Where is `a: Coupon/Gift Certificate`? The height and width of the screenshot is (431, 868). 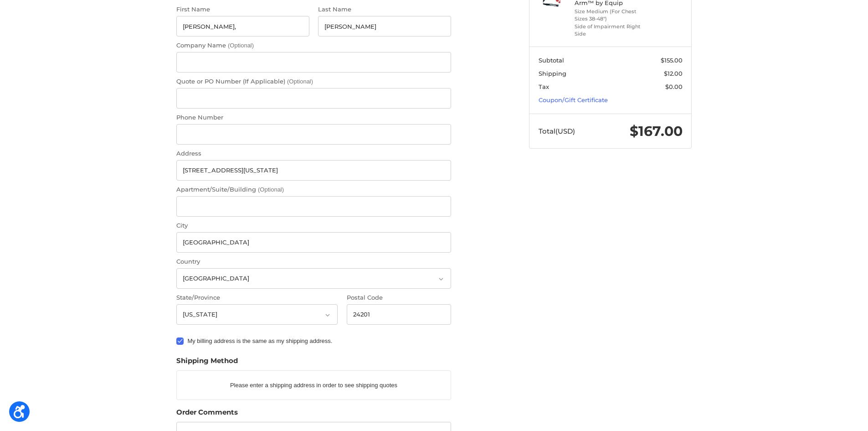 a: Coupon/Gift Certificate is located at coordinates (573, 100).